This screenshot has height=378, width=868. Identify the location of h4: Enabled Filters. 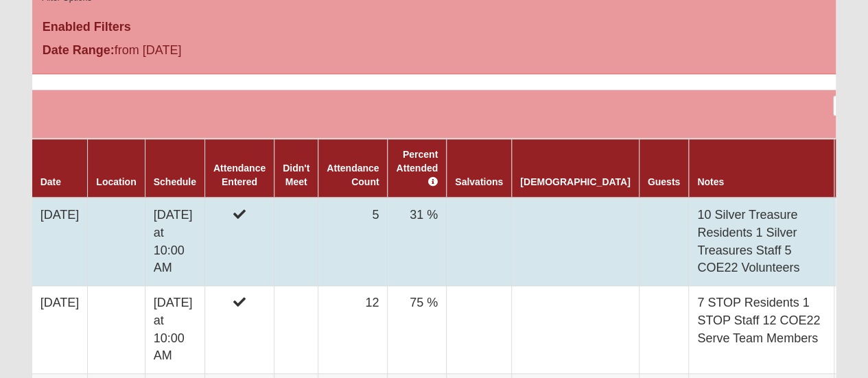
(434, 28).